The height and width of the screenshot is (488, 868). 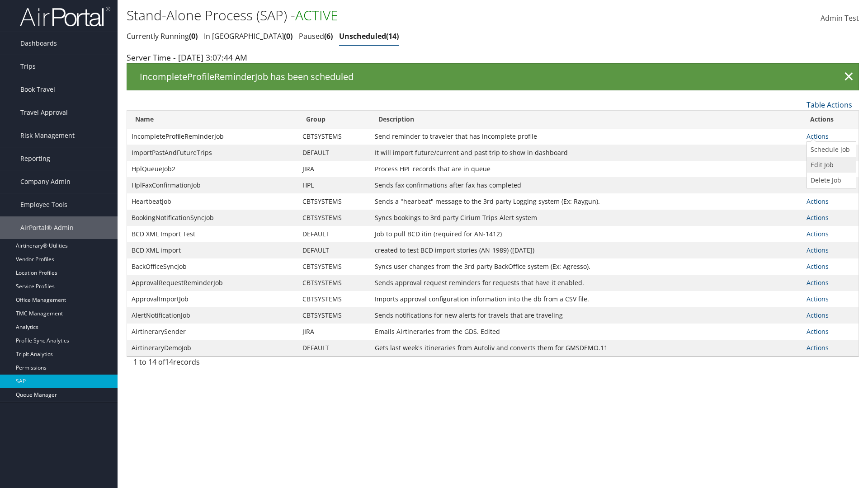 What do you see at coordinates (212, 202) in the screenshot?
I see `td: HeartbeatJob` at bounding box center [212, 202].